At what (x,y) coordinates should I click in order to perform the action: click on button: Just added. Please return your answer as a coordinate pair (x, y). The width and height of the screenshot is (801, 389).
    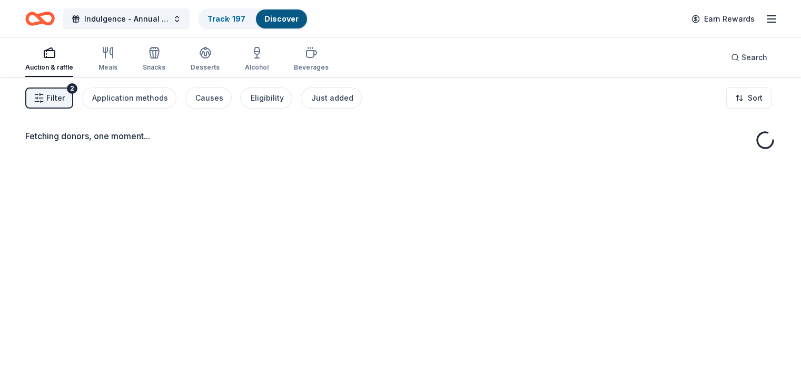
    Looking at the image, I should click on (331, 98).